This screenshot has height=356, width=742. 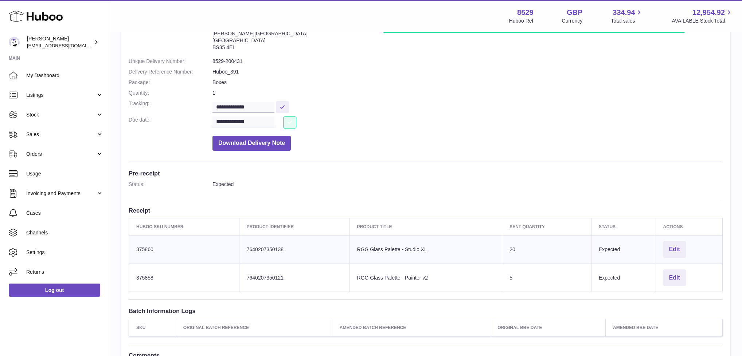 I want to click on span: 12,954.92, so click(x=708, y=12).